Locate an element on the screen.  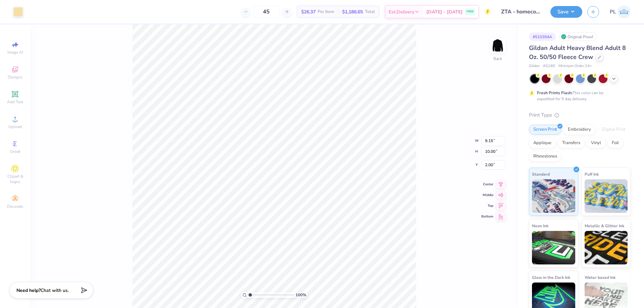
span: Gildan Adult Heavy Blend Adult 8 Oz. 50/50 Fleece Crew is located at coordinates (577, 52).